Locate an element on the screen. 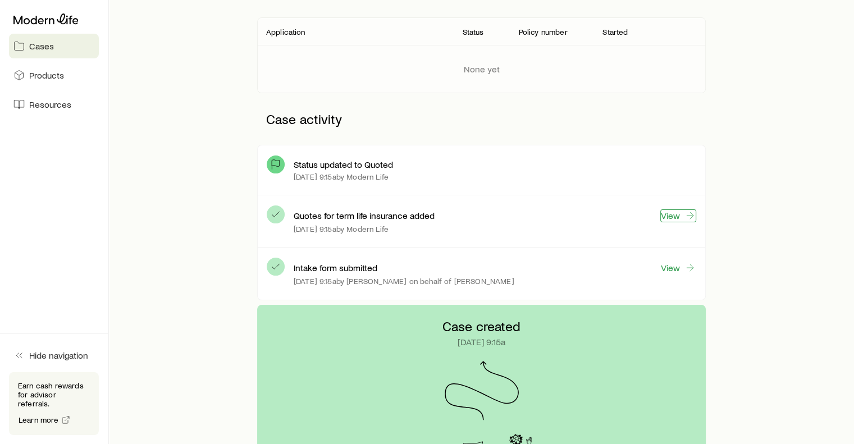  a: Cases is located at coordinates (54, 46).